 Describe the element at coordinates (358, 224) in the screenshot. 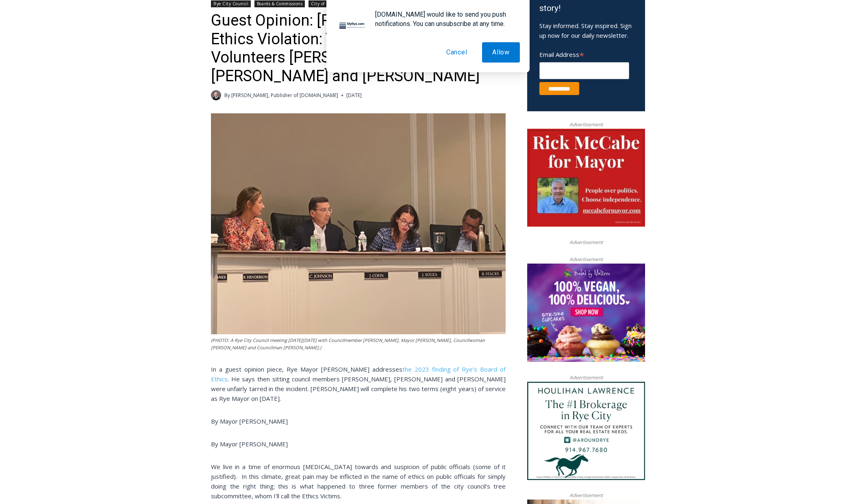

I see `img: (PHOTO: The "Gang of Four" Councilwoman Carolina Johnson, Mayor Josh Cohn, Councilwoman Julie Sou...` at that location.